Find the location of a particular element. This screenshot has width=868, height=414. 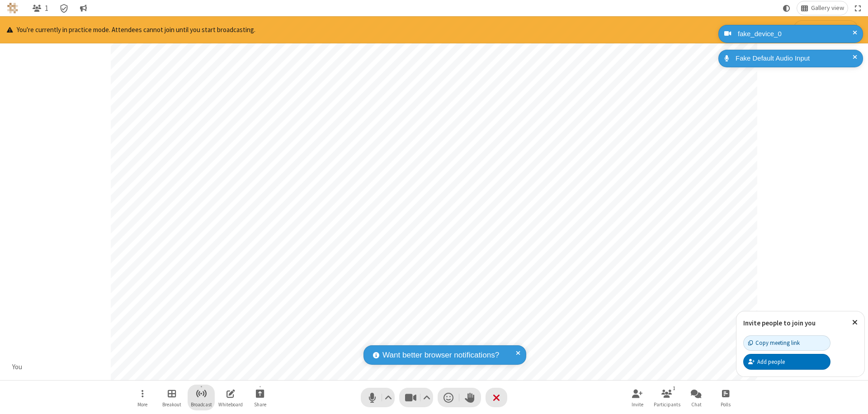

button: Invite participants (⌘+Shift+I) is located at coordinates (637, 397).